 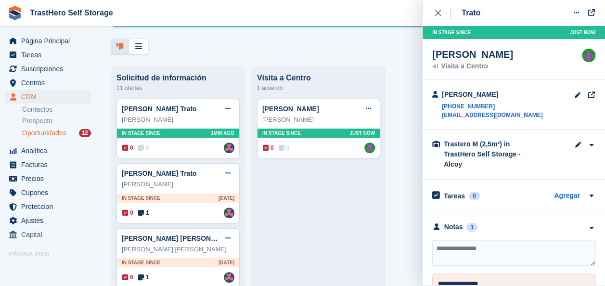 I want to click on span: Centros, so click(x=50, y=83).